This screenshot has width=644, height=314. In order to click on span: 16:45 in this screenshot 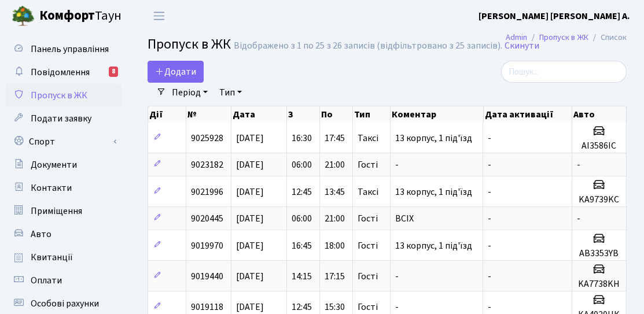, I will do `click(302, 246)`.